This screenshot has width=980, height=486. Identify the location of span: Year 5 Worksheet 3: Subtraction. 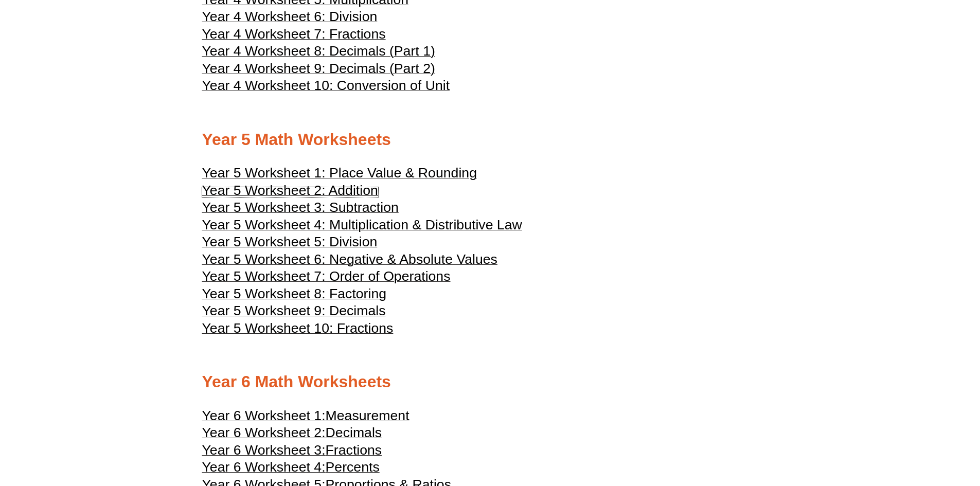
(301, 207).